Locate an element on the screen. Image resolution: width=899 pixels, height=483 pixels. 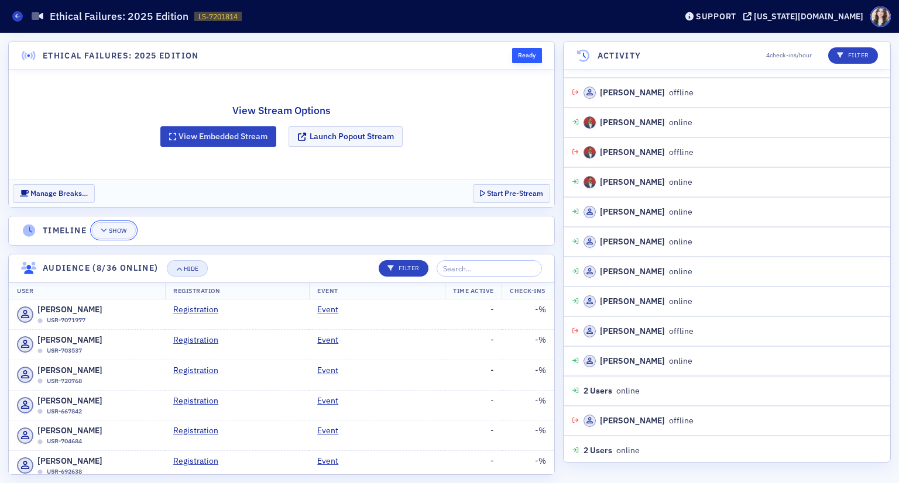
span: USR-692638 is located at coordinates (64, 472).